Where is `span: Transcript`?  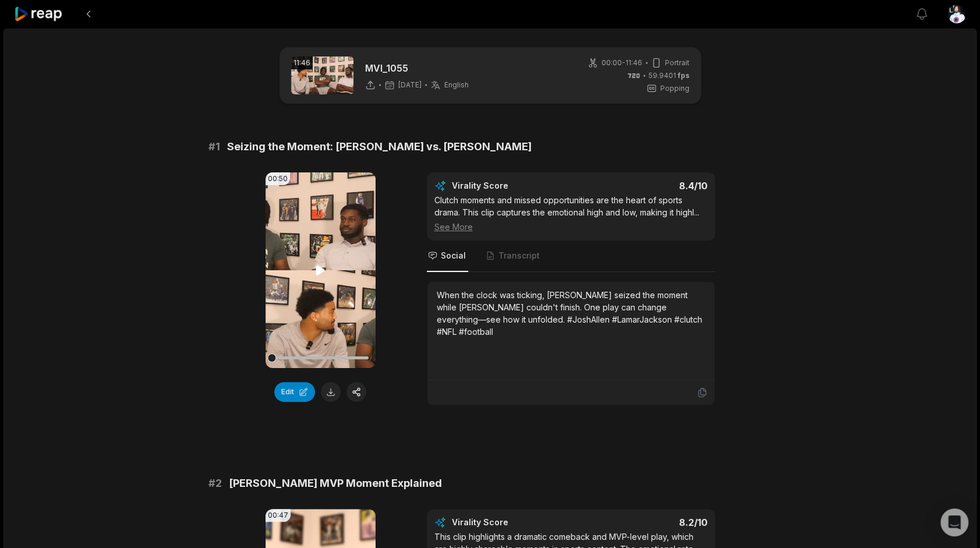 span: Transcript is located at coordinates (519, 256).